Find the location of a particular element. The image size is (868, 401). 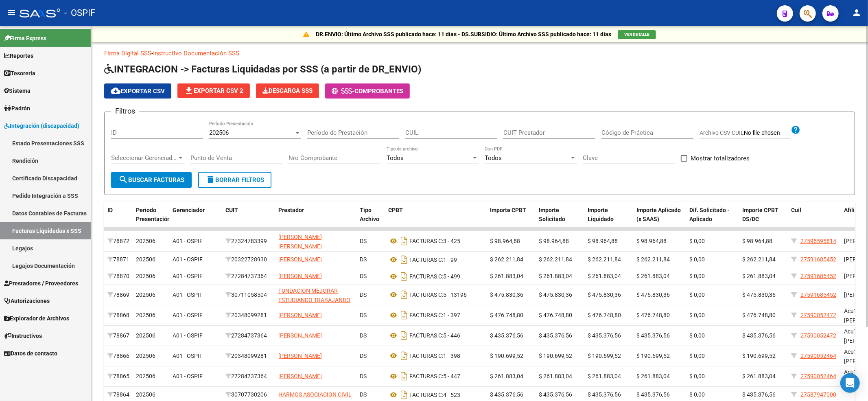

span: Importe CPBT is located at coordinates (508, 210).